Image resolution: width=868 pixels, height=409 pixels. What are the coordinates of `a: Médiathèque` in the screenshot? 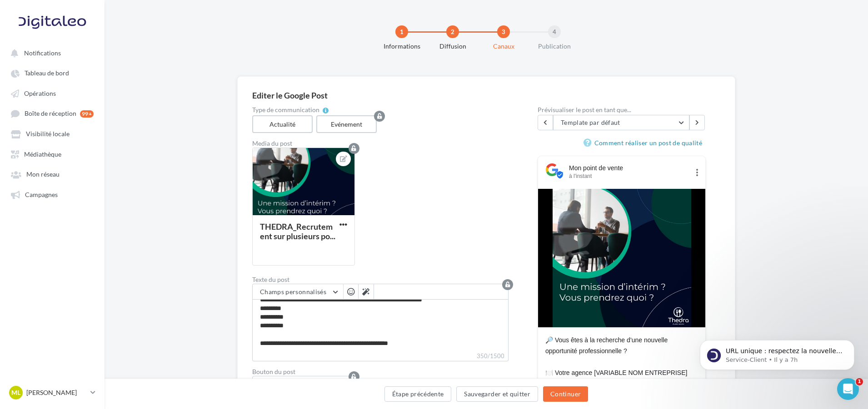 It's located at (52, 154).